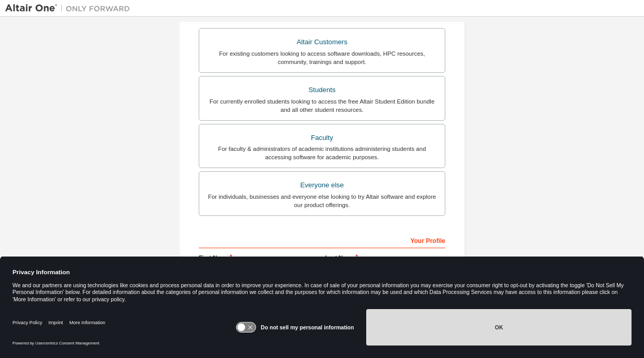 This screenshot has height=358, width=644. I want to click on label: First Name, so click(259, 257).